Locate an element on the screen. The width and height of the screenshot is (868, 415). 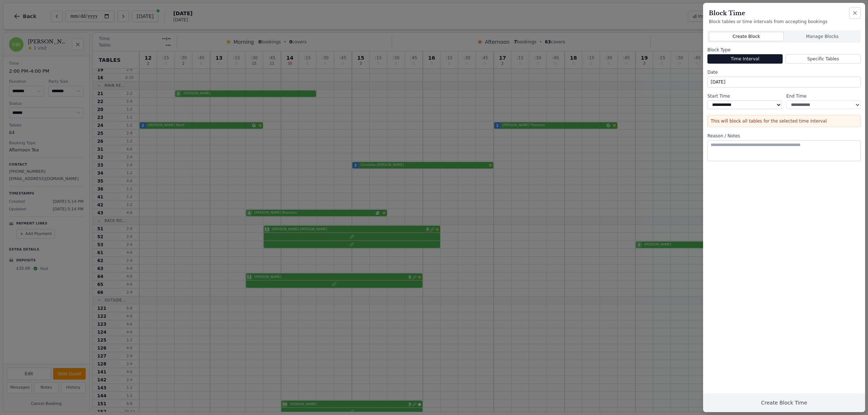
label: Start Time is located at coordinates (745, 96).